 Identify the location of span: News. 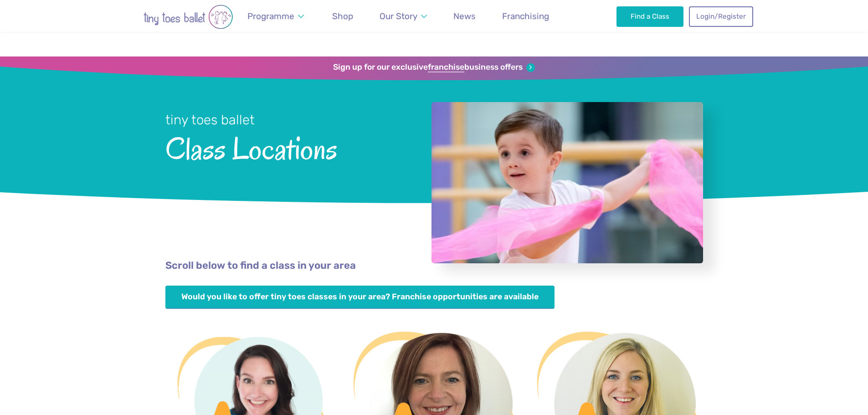
(464, 16).